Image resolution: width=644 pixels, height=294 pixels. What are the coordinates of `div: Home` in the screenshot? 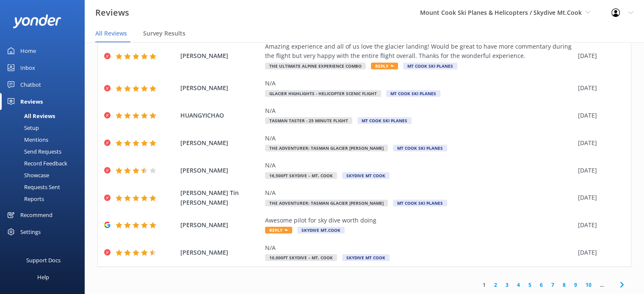 It's located at (28, 51).